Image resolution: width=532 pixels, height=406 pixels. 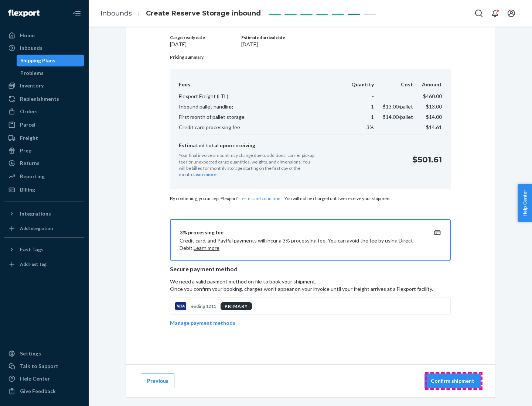 What do you see at coordinates (33, 264) in the screenshot?
I see `div: Add Fast Tag` at bounding box center [33, 264].